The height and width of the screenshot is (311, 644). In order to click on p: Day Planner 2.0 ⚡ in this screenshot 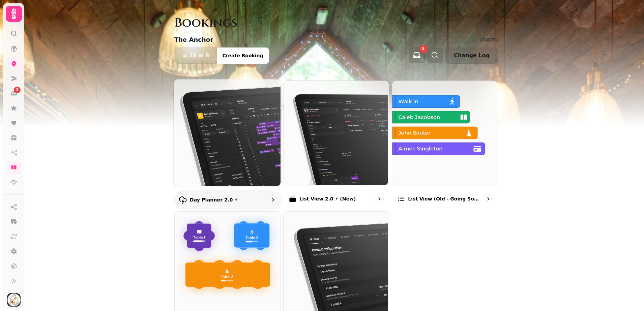, I will do `click(214, 200)`.